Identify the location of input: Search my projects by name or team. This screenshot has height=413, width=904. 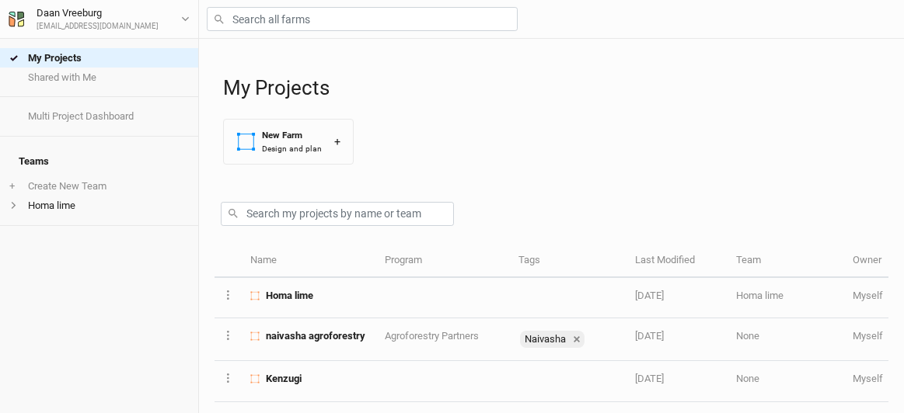
(337, 214).